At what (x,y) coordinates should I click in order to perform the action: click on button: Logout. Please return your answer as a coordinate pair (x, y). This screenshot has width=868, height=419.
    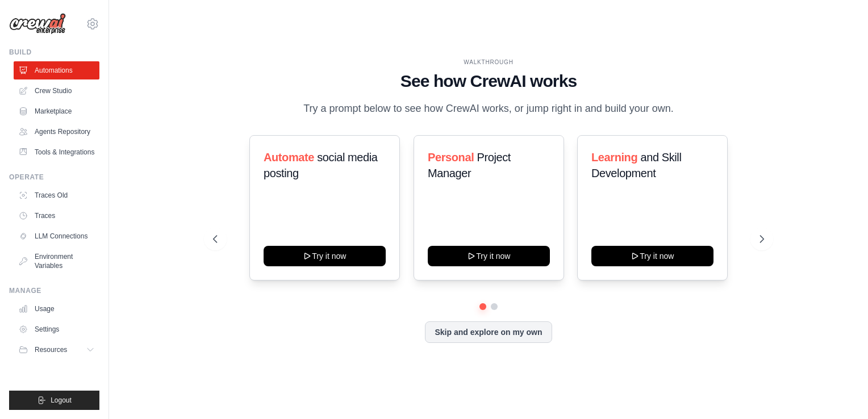
    Looking at the image, I should click on (54, 400).